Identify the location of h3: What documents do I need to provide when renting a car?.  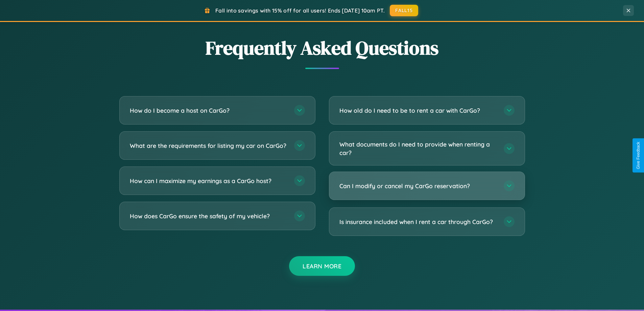
(418, 148).